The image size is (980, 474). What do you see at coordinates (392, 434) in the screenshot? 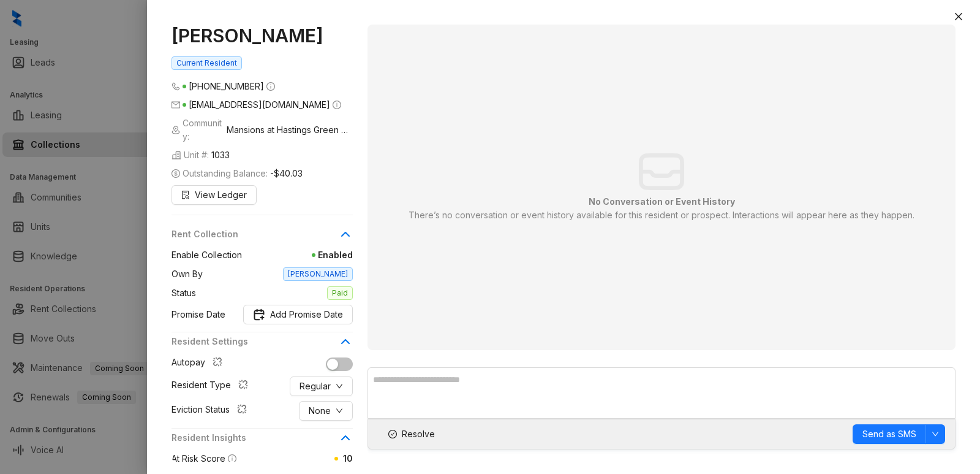
I see `span: check-circle` at bounding box center [392, 434].